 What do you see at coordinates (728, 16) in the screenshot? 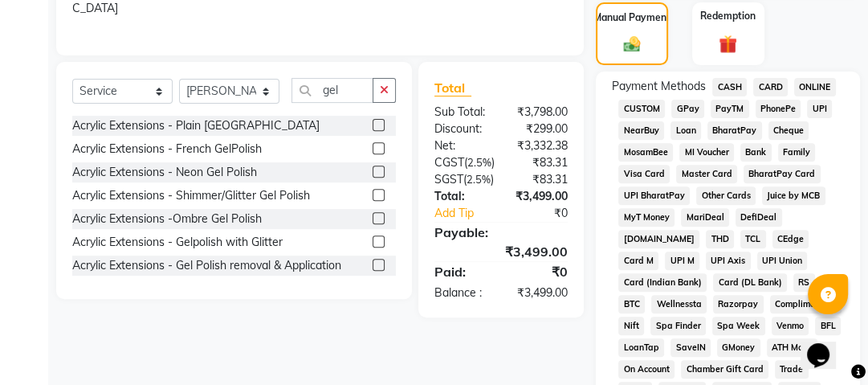
I see `label: Redemption` at bounding box center [728, 16].